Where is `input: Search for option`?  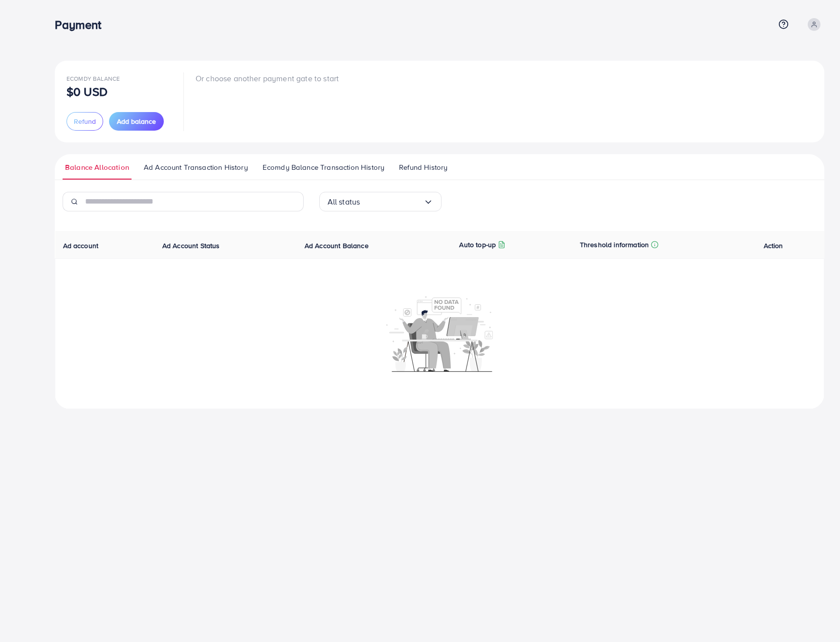
input: Search for option is located at coordinates (391, 202).